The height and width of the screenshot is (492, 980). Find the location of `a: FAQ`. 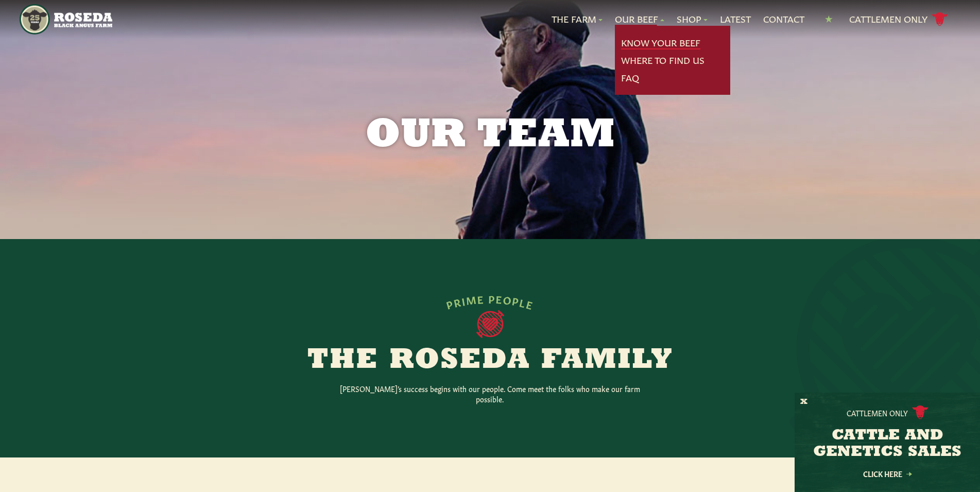

a: FAQ is located at coordinates (630, 78).